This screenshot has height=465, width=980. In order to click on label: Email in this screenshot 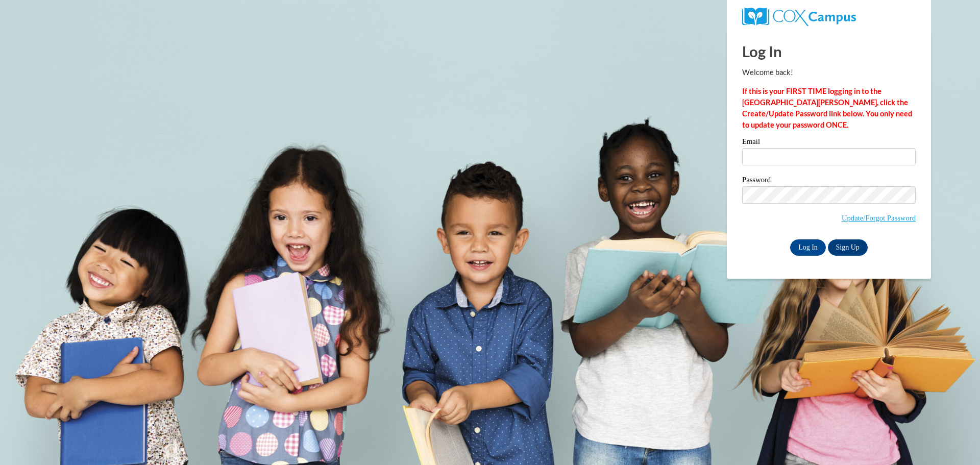, I will do `click(829, 143)`.